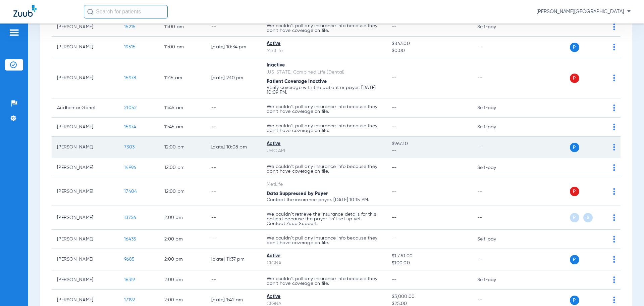 Image resolution: width=644 pixels, height=306 pixels. Describe the element at coordinates (126, 12) in the screenshot. I see `input: Search for patients` at that location.